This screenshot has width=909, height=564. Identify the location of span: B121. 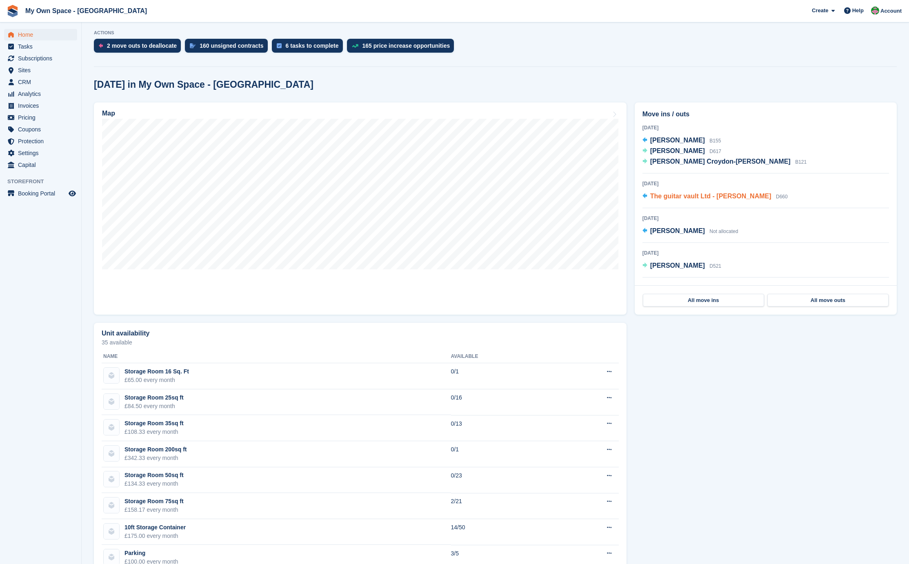
(801, 162).